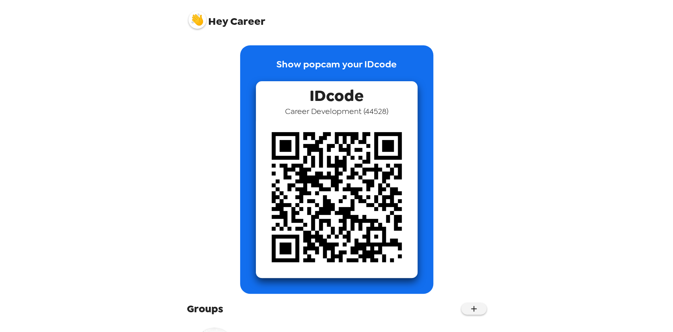  What do you see at coordinates (218, 21) in the screenshot?
I see `span: Hey` at bounding box center [218, 21].